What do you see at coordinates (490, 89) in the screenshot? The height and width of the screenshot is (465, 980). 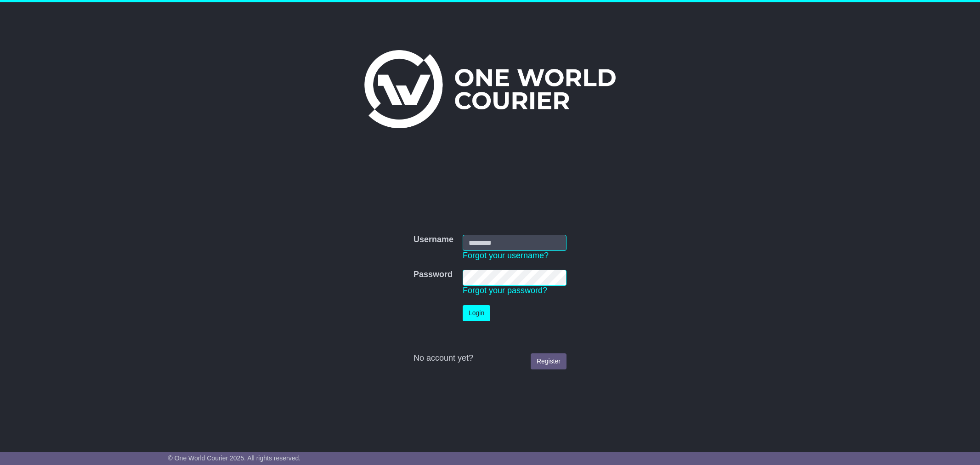 I see `img: One World` at bounding box center [490, 89].